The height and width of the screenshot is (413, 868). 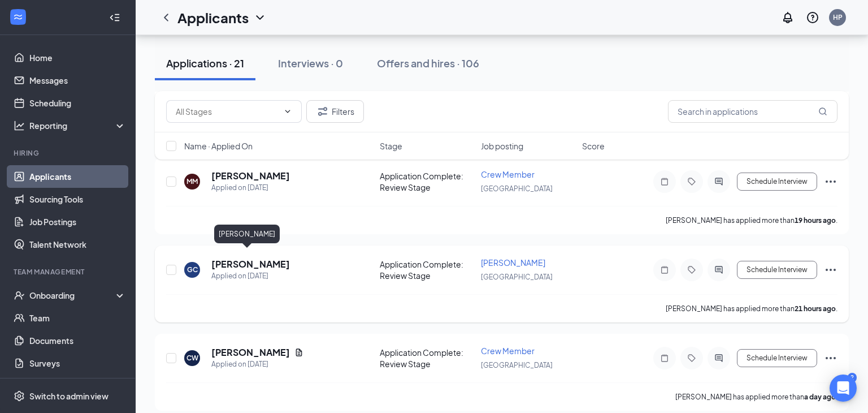 I want to click on svg: Document, so click(x=299, y=352).